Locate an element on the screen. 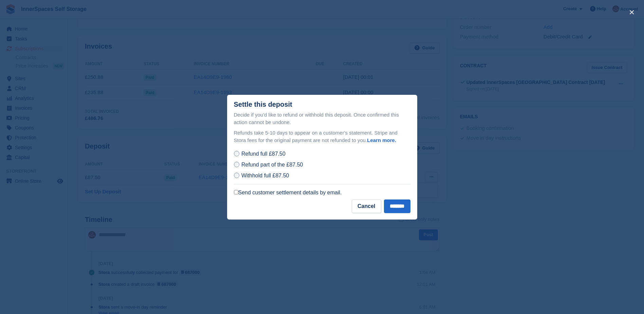 Image resolution: width=644 pixels, height=314 pixels. a: Learn more. is located at coordinates (381, 140).